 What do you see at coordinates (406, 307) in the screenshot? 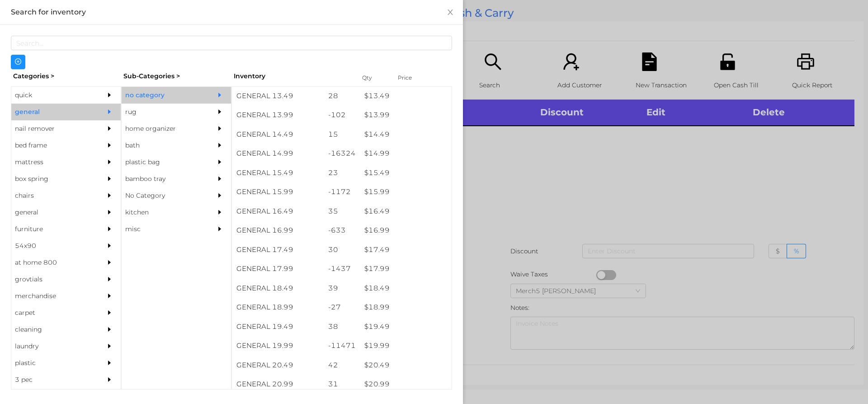
I see `div: $ 18.99` at bounding box center [406, 307].